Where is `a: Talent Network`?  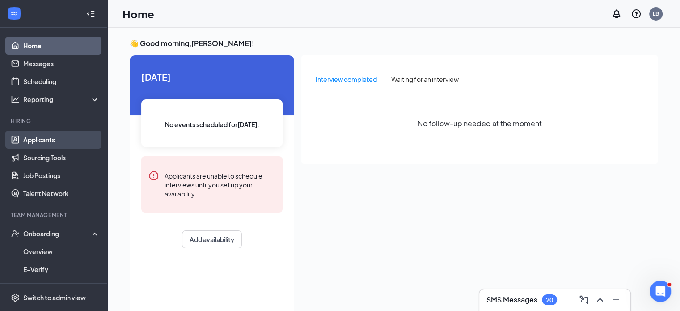
a: Talent Network is located at coordinates (61, 193).